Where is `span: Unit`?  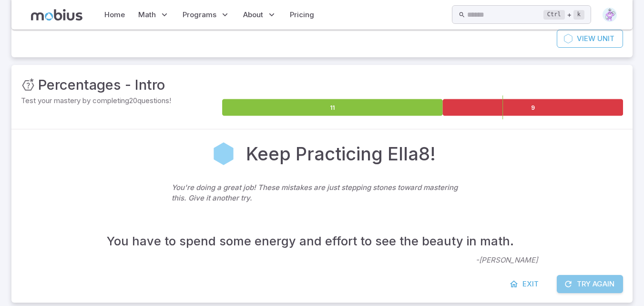
span: Unit is located at coordinates (606, 38).